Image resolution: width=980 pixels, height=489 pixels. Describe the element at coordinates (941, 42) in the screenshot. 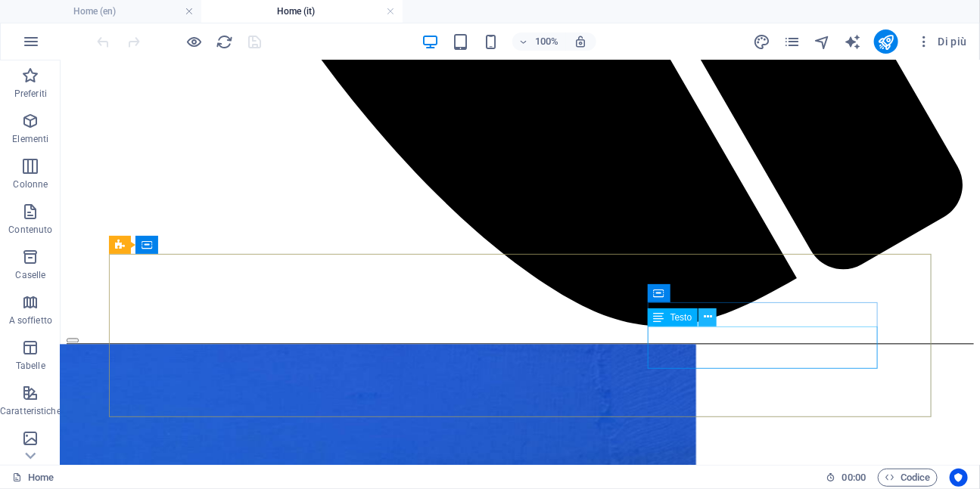

I see `span: Di più` at that location.